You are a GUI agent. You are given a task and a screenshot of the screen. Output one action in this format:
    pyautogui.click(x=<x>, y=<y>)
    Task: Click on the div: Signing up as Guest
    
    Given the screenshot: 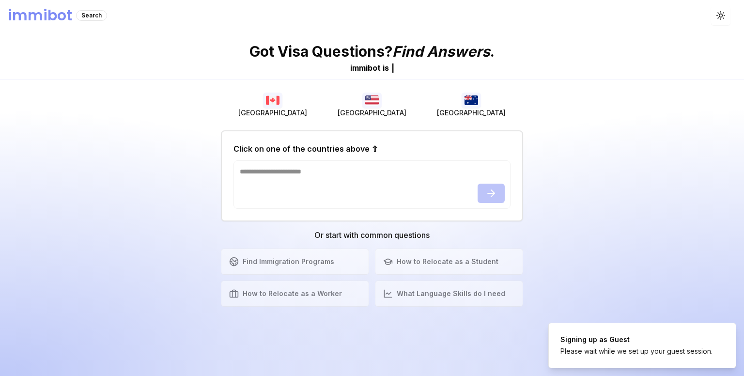 What is the action you would take?
    pyautogui.click(x=636, y=340)
    